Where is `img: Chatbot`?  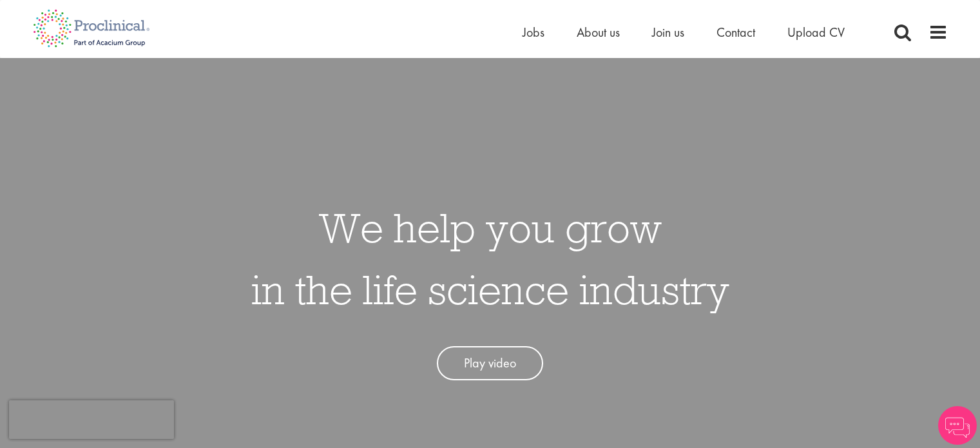 img: Chatbot is located at coordinates (957, 425).